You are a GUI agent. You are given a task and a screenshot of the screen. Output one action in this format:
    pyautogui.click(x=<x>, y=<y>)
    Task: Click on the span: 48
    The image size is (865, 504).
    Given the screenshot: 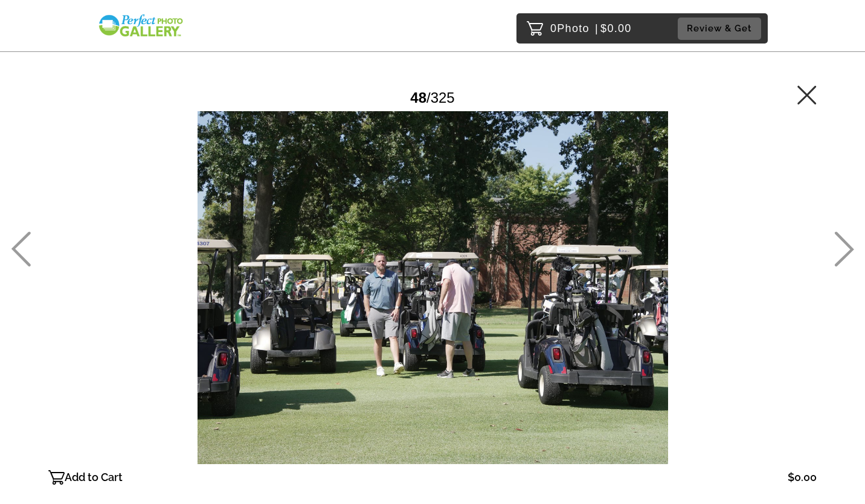 What is the action you would take?
    pyautogui.click(x=418, y=97)
    